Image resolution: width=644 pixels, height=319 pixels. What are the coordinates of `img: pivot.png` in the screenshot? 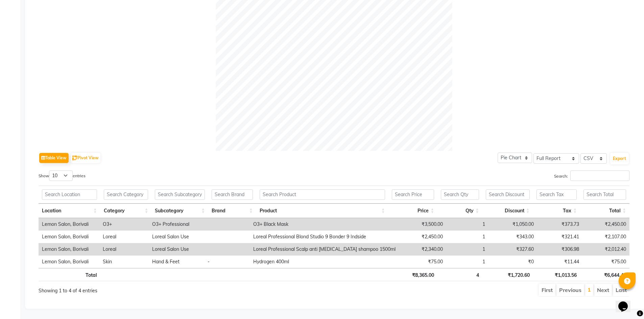 It's located at (75, 158).